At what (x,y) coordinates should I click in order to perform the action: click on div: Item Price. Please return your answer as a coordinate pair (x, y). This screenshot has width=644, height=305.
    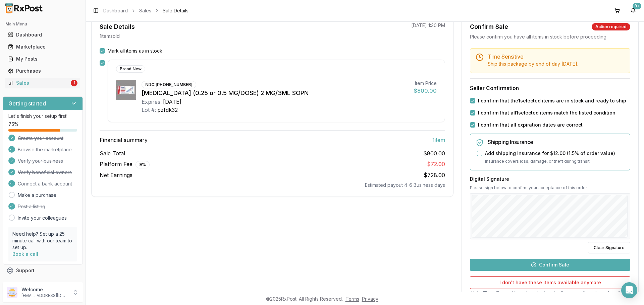
    Looking at the image, I should click on (425, 83).